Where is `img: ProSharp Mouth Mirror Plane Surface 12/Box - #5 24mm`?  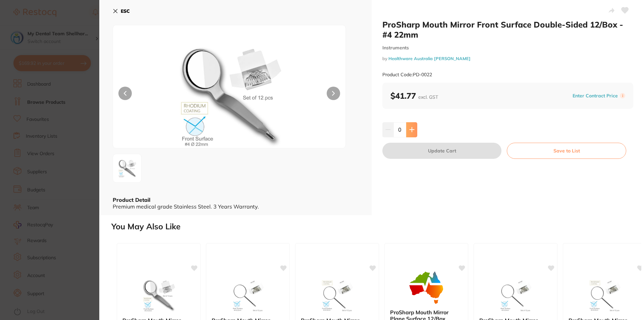
img: ProSharp Mouth Mirror Plane Surface 12/Box - #5 24mm is located at coordinates (516, 295).